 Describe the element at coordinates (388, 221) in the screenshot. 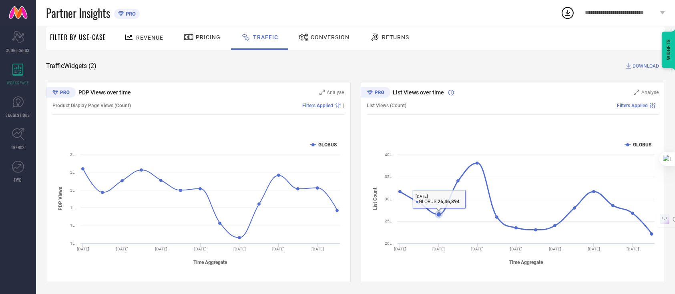

I see `text: 25L` at that location.